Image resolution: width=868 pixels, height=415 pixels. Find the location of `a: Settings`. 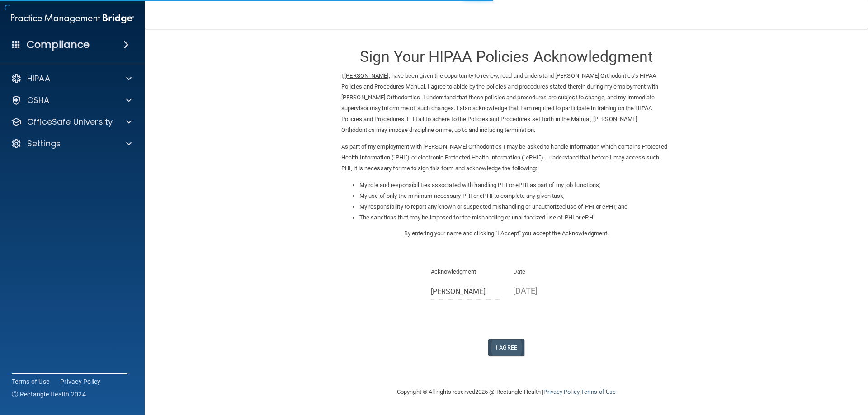

a: Settings is located at coordinates (71, 144).